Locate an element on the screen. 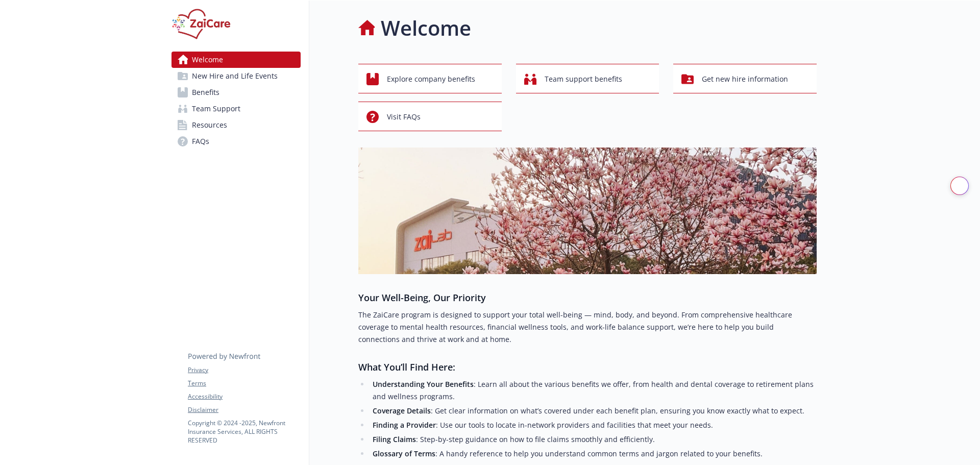  li: : Get clear information on what’s covered under each benefit plan, ensuring you know exactly what... is located at coordinates (593, 411).